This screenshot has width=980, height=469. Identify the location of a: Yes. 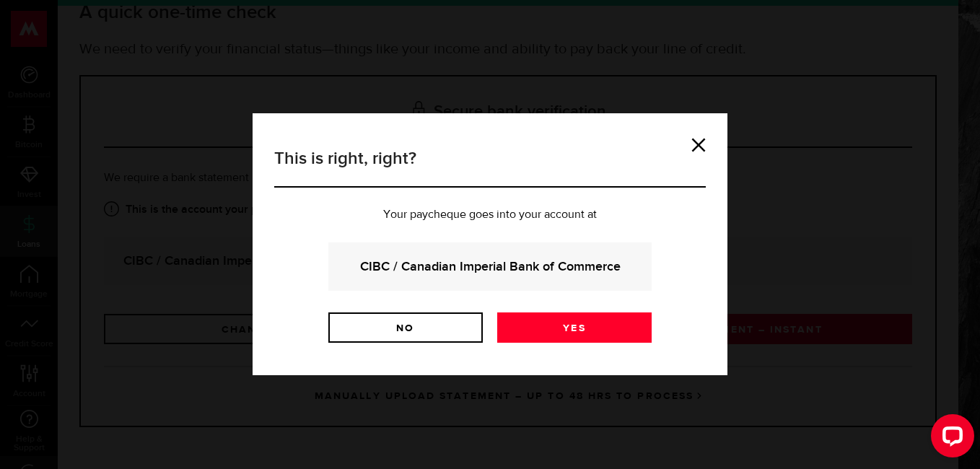
(574, 327).